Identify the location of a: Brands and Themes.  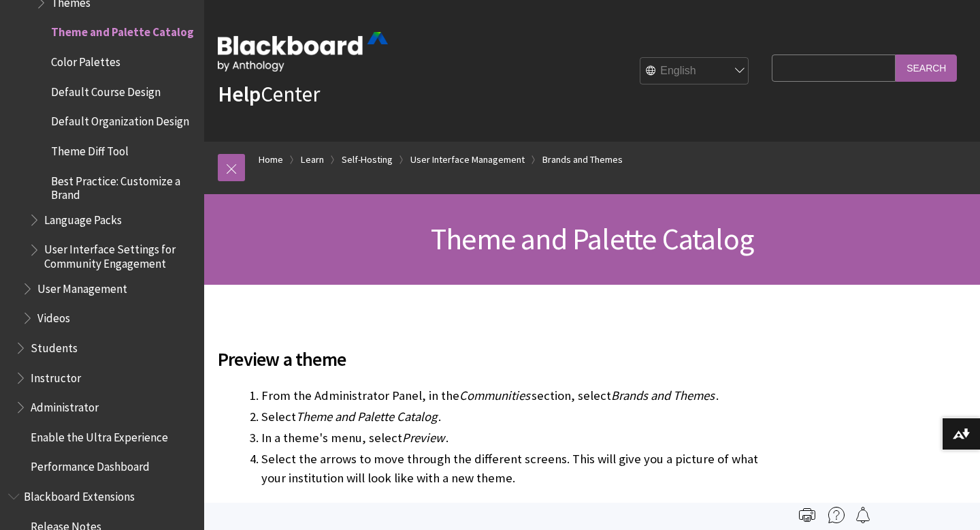
(582, 159).